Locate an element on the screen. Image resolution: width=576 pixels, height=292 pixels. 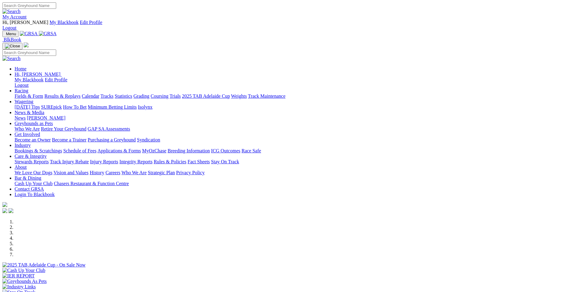
div: Get Involved is located at coordinates (294, 140).